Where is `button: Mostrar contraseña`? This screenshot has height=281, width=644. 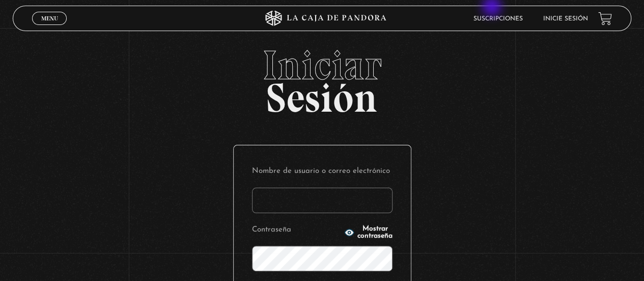 button: Mostrar contraseña is located at coordinates (368, 232).